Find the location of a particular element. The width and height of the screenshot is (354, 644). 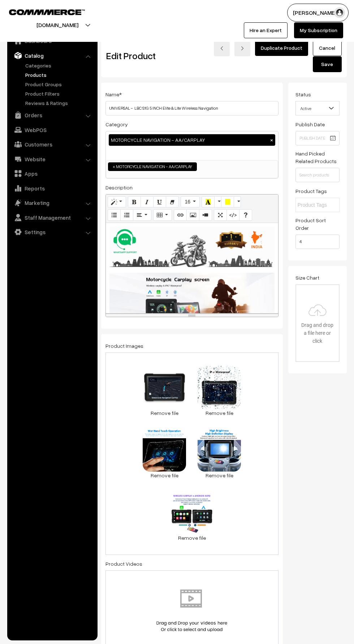

img: right-arrow.png is located at coordinates (243, 49).